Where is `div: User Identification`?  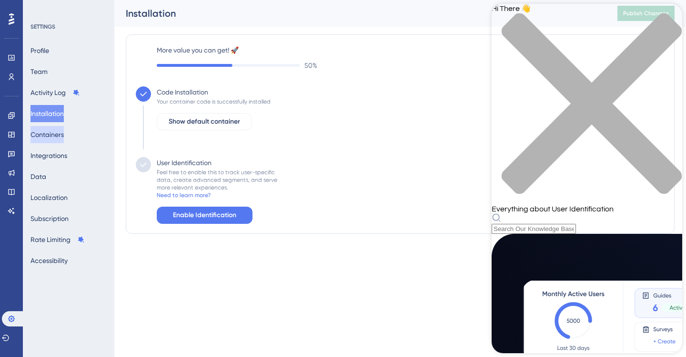
div: User Identification is located at coordinates (184, 163).